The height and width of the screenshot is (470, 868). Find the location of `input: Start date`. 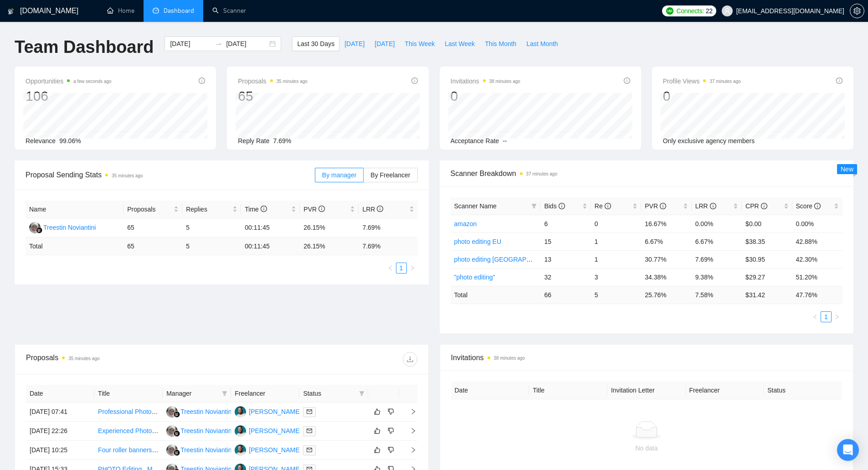

input: Start date is located at coordinates (190, 44).